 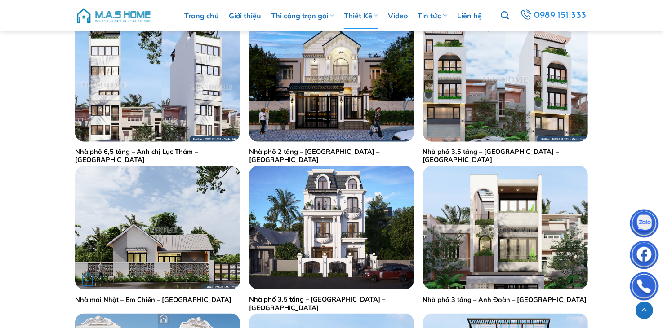 What do you see at coordinates (505, 228) in the screenshot?
I see `img: Thiết kế nhà phố anh Đoàn - Sóc Sơn | MasHome` at bounding box center [505, 228].